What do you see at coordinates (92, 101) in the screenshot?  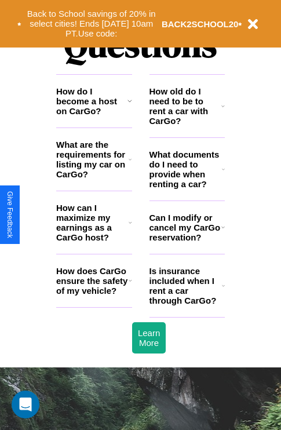 I see `h3: How do I become a host on CarGo?` at bounding box center [92, 101].